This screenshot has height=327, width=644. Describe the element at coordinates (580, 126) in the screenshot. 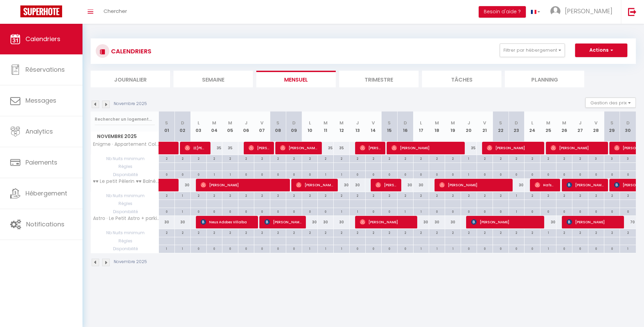

I see `th: 27` at that location.